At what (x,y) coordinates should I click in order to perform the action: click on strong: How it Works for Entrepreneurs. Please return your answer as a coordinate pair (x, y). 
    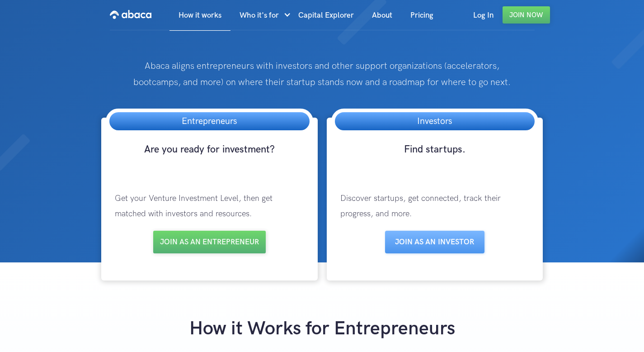
    Looking at the image, I should click on (322, 328).